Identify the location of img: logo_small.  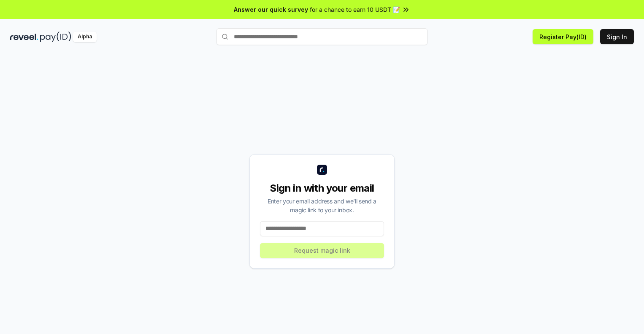
(322, 170).